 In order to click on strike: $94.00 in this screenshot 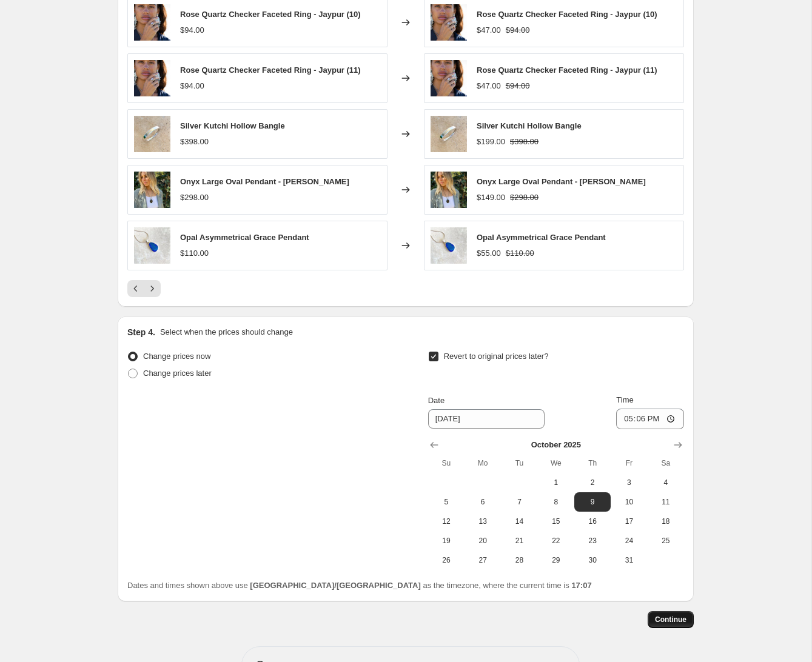, I will do `click(518, 86)`.